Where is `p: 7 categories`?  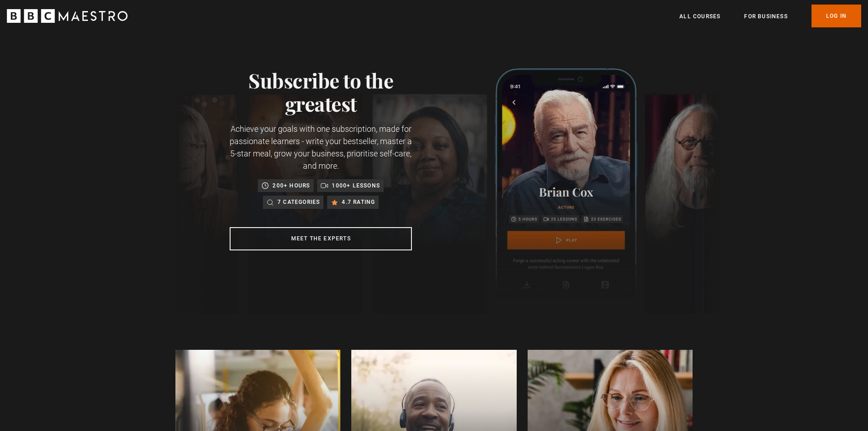
p: 7 categories is located at coordinates (298, 202).